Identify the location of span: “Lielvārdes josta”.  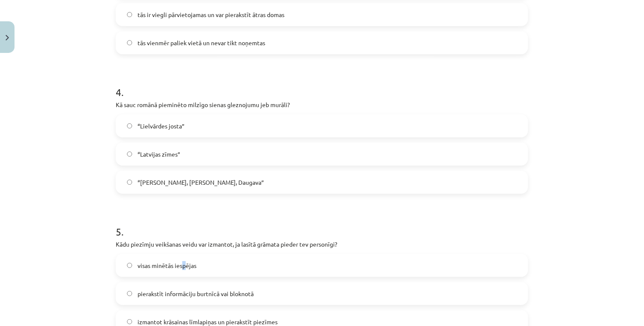
(161, 126).